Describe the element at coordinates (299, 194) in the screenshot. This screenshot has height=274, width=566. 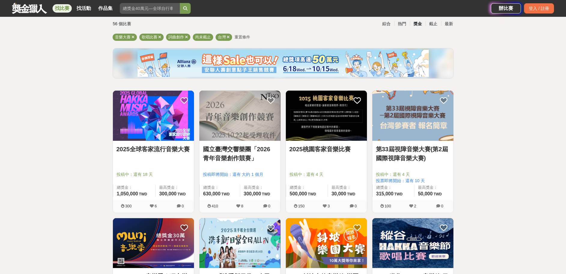
I see `span: 500,000` at that location.